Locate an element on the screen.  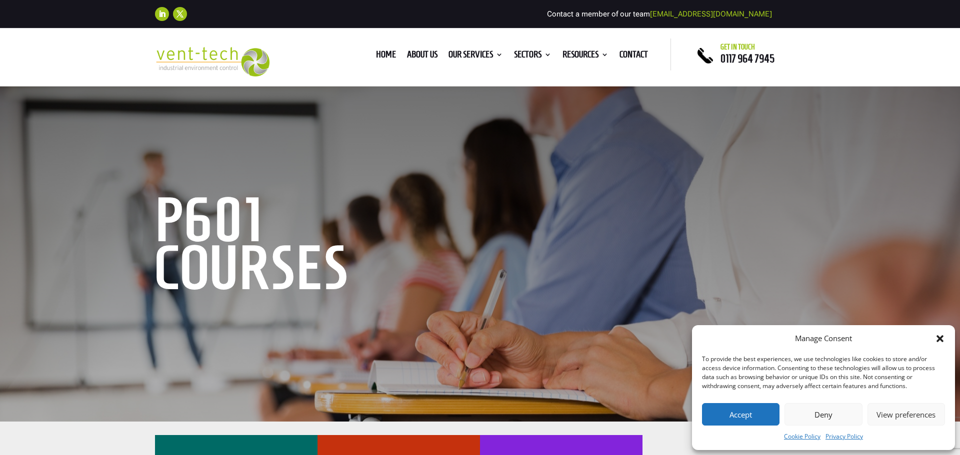
div: Manage Consent is located at coordinates (823, 339).